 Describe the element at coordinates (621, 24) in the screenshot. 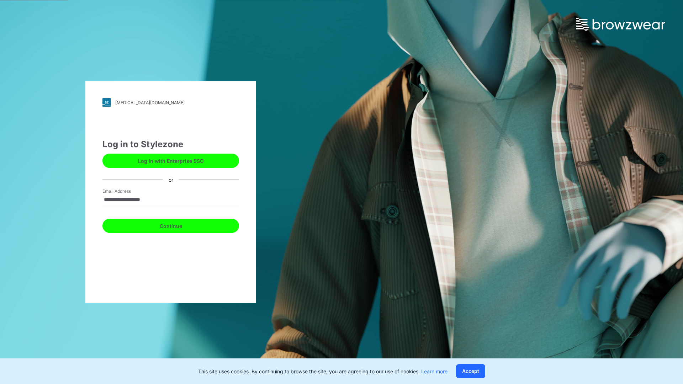

I see `img: browzwear-logo.73288ffb.svg` at that location.